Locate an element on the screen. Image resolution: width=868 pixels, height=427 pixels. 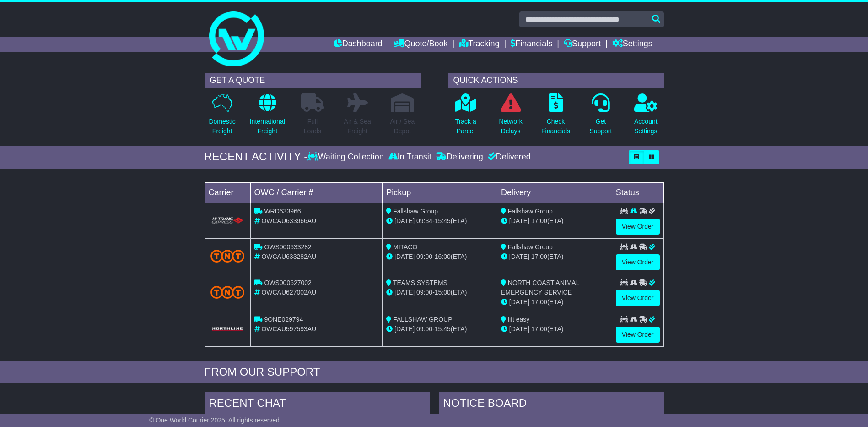
div: In Transit is located at coordinates (410, 157).